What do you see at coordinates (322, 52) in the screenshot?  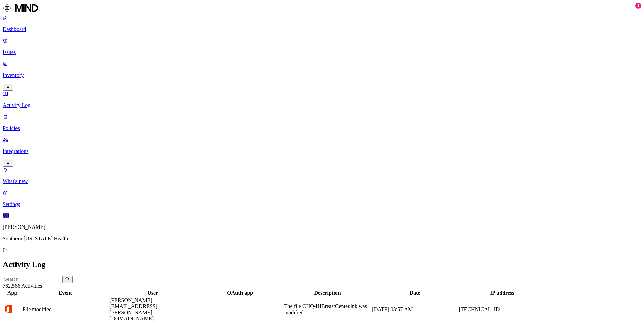 I see `p: Issues` at bounding box center [322, 52].